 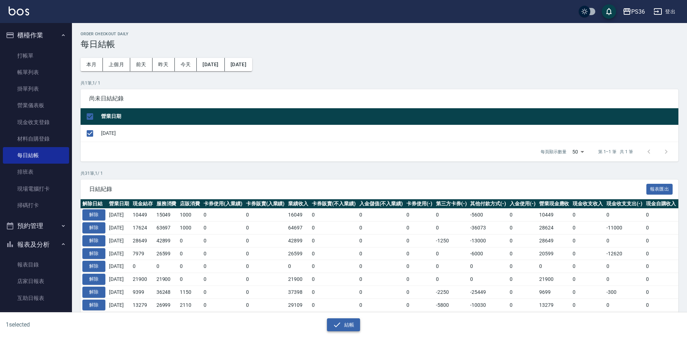 I want to click on td: 17624, so click(x=143, y=228).